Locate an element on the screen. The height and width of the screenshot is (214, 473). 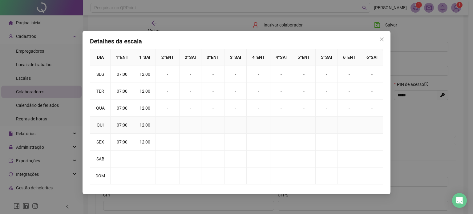
td: QUI is located at coordinates (100, 125).